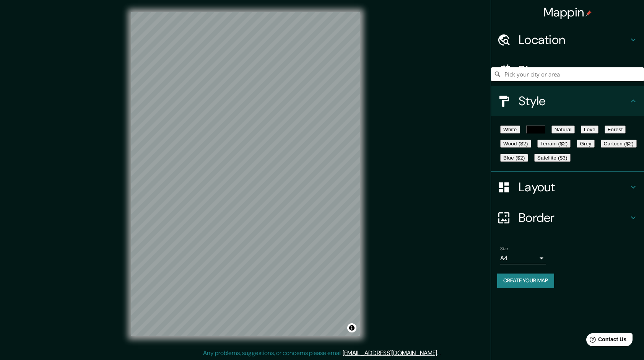 This screenshot has width=644, height=360. I want to click on button: Toggle attribution, so click(352, 328).